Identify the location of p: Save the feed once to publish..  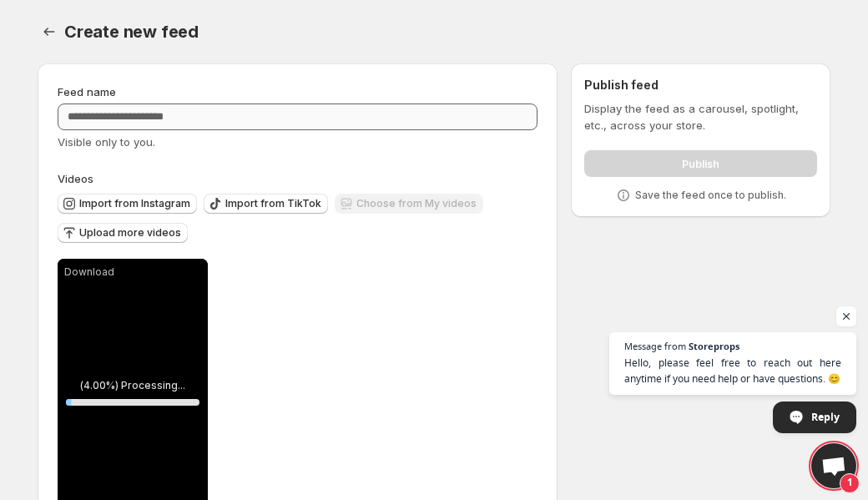
(710, 195).